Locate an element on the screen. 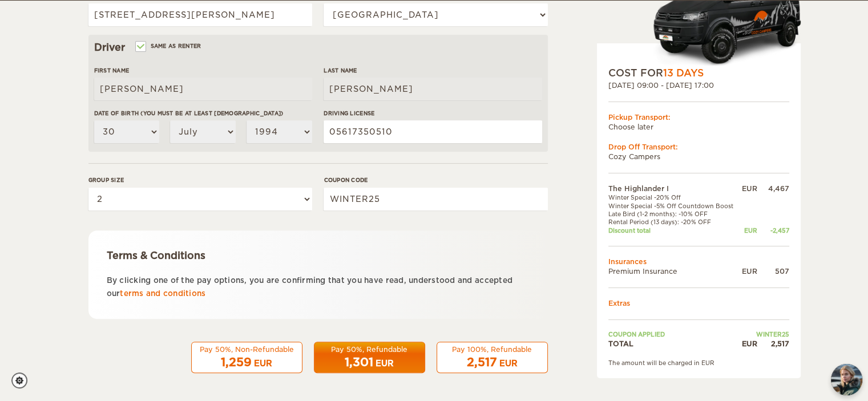 The image size is (868, 401). input: Same as renter is located at coordinates (139, 48).